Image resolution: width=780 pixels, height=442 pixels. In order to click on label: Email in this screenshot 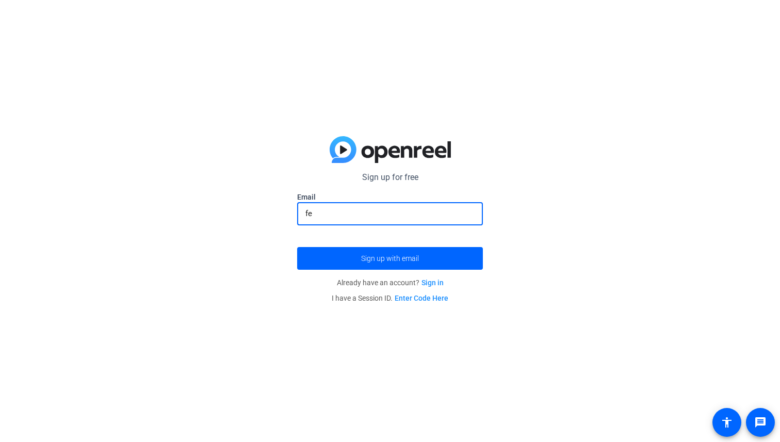, I will do `click(390, 197)`.